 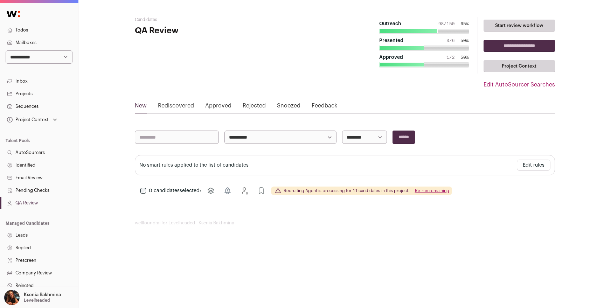 I want to click on a: Edit AutoSourcer Searches, so click(x=519, y=85).